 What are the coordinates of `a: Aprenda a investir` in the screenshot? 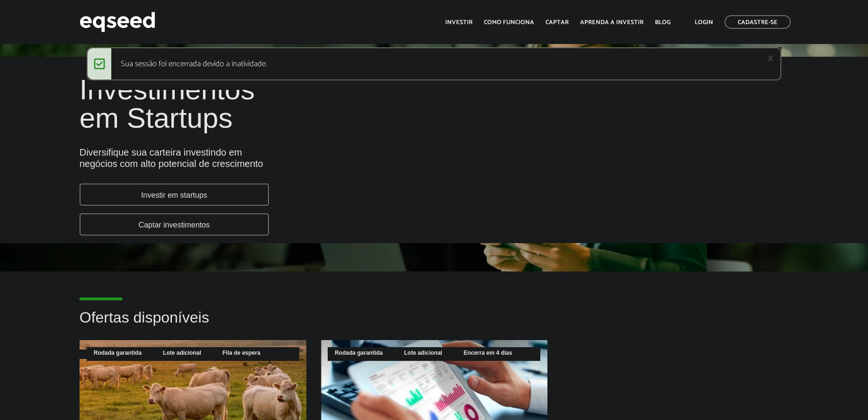 It's located at (612, 22).